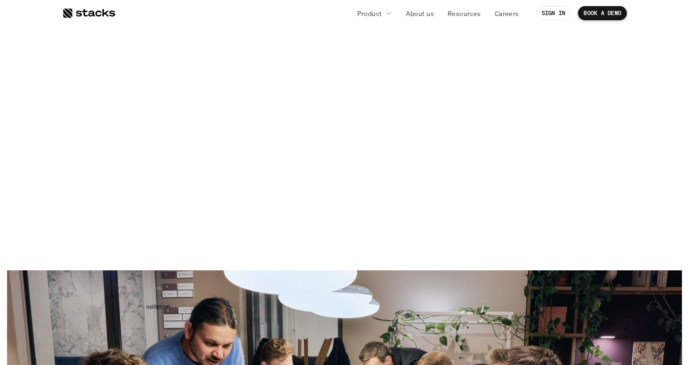 The height and width of the screenshot is (365, 689). Describe the element at coordinates (464, 13) in the screenshot. I see `a: Resources` at that location.